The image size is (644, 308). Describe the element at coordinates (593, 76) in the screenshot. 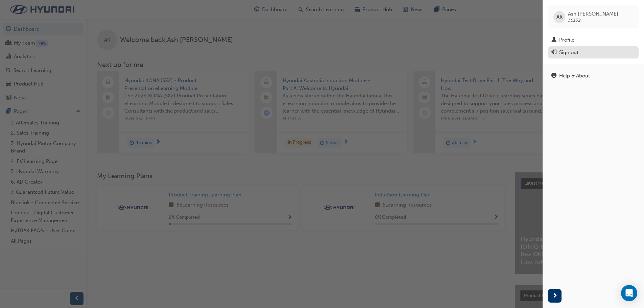

I see `a: Help & About` at that location.